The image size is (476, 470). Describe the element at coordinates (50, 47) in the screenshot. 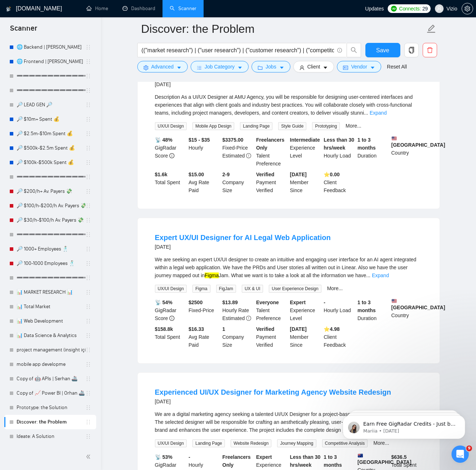

I see `li: 🌐 Backend | Bera` at that location.